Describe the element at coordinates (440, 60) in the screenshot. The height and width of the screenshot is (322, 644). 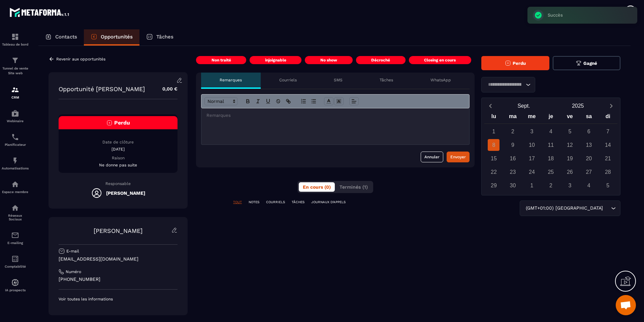
I see `p: Closing en cours` at that location.